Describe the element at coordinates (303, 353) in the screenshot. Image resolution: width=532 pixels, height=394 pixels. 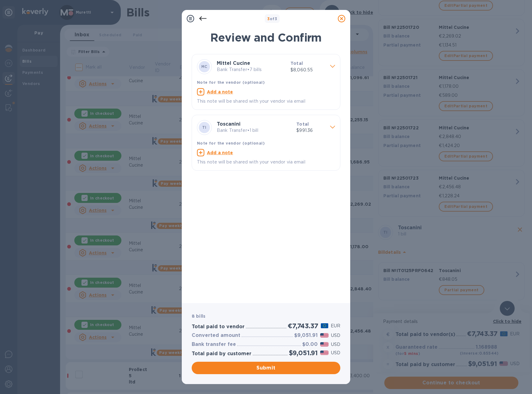
I see `h2: $9,051.91` at that location.